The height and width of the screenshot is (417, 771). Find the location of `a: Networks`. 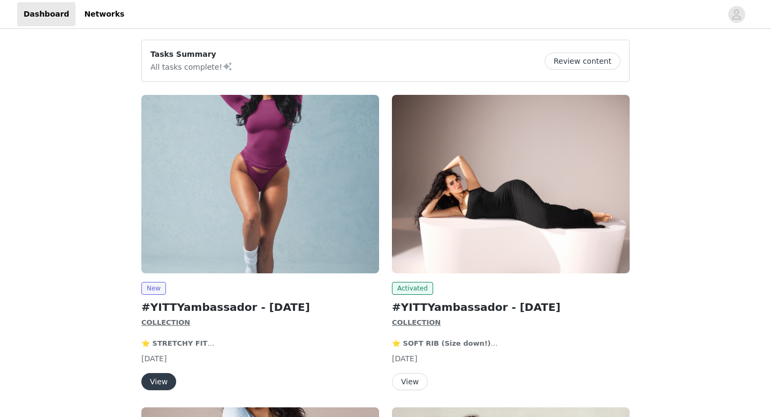

a: Networks is located at coordinates (104, 14).